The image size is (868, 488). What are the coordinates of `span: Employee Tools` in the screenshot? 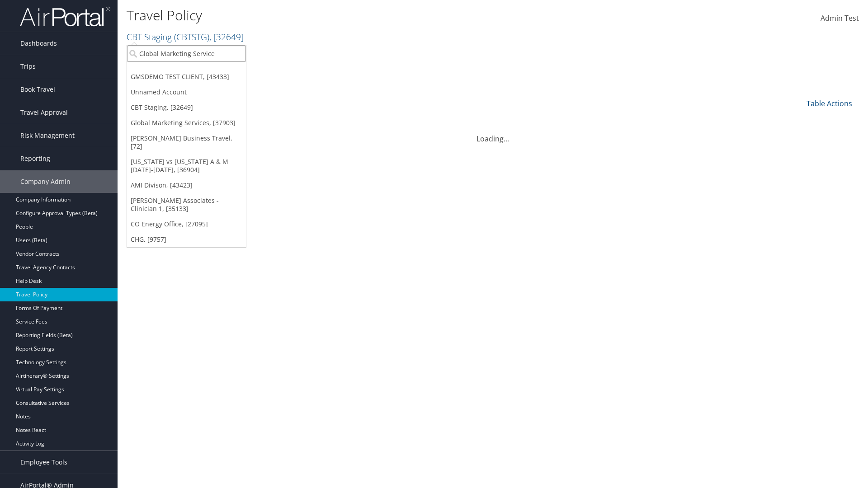 It's located at (44, 462).